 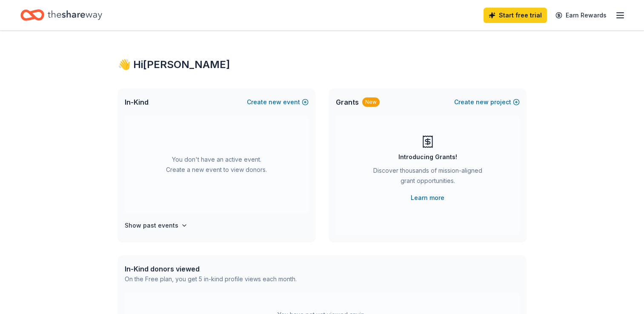 I want to click on span: In-Kind, so click(x=137, y=102).